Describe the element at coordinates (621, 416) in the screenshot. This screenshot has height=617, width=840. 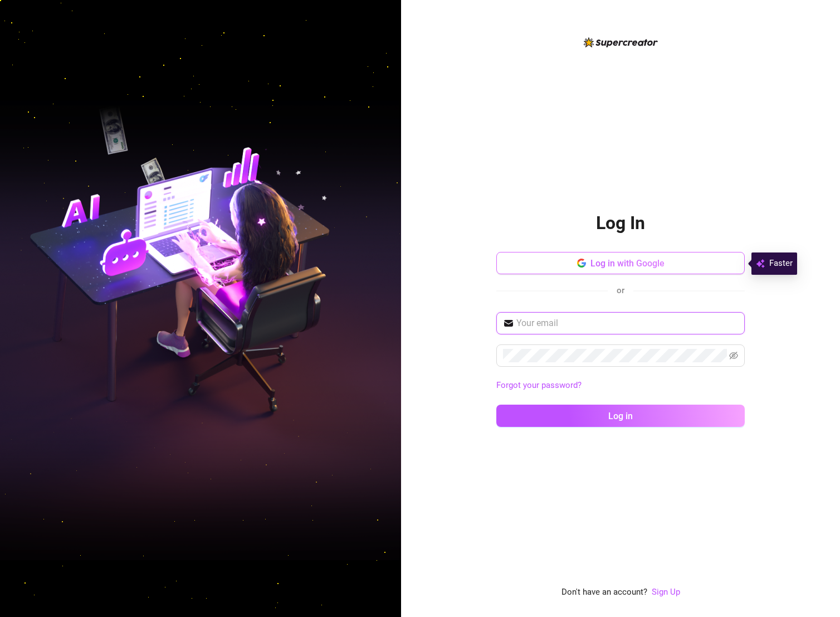
I see `span: Log in` at that location.